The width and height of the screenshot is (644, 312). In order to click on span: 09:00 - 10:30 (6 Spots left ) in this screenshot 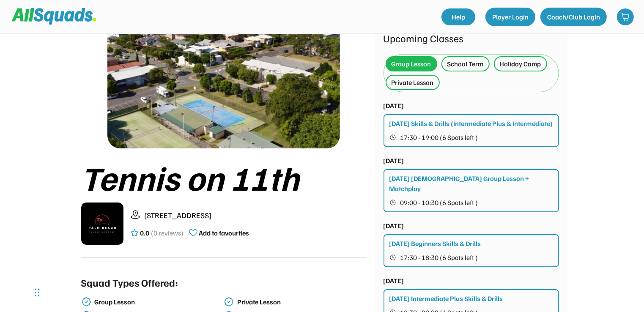, I will do `click(439, 202)`.